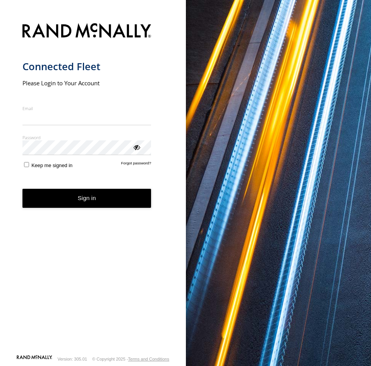 The height and width of the screenshot is (366, 371). Describe the element at coordinates (87, 83) in the screenshot. I see `h2: Please Login to Your Account` at that location.